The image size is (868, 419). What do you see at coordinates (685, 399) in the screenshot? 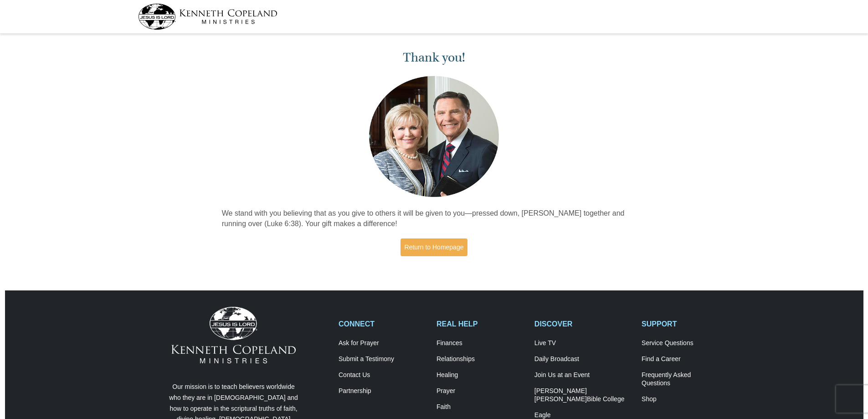
I see `a: Shop` at bounding box center [685, 399].